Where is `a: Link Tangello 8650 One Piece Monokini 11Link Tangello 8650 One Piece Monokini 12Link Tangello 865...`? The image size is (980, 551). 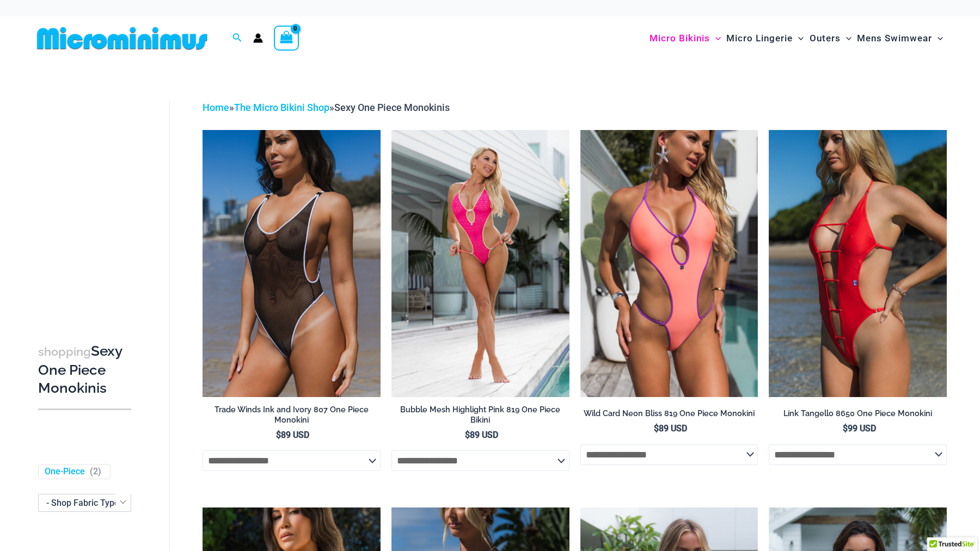
a: Link Tangello 8650 One Piece Monokini 11Link Tangello 8650 One Piece Monokini 12Link Tangello 865... is located at coordinates (857, 264).